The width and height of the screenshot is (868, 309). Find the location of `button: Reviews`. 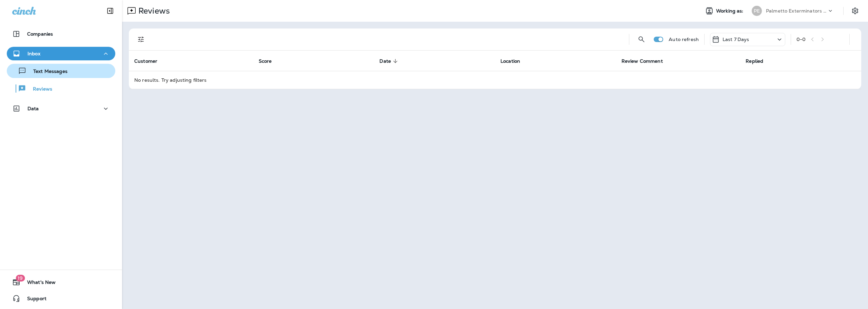

button: Reviews is located at coordinates (61, 88).